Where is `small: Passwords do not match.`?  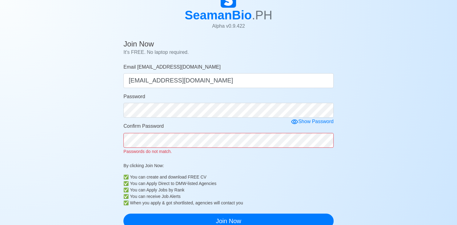 small: Passwords do not match. is located at coordinates (147, 151).